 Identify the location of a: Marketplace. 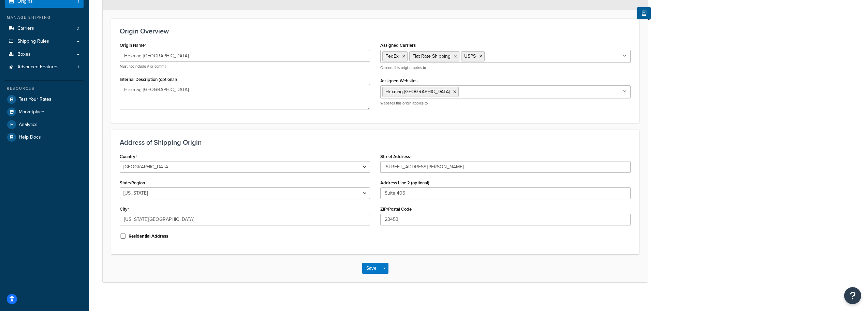
(44, 112).